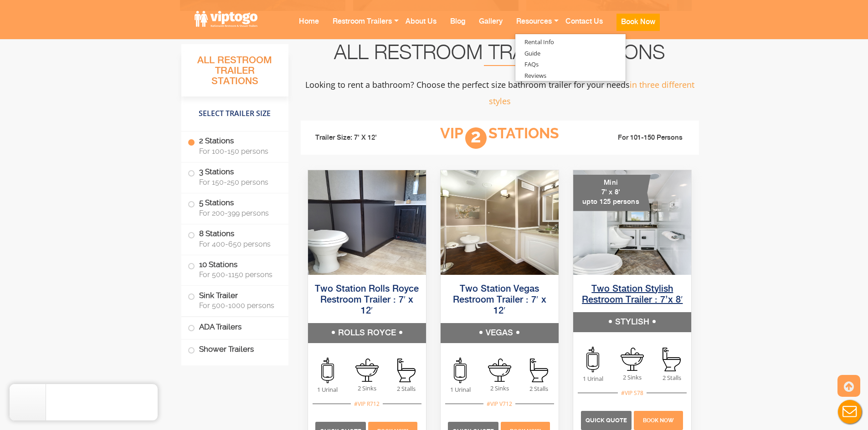 Image resolution: width=868 pixels, height=430 pixels. What do you see at coordinates (535, 76) in the screenshot?
I see `a: Reviews` at bounding box center [535, 76].